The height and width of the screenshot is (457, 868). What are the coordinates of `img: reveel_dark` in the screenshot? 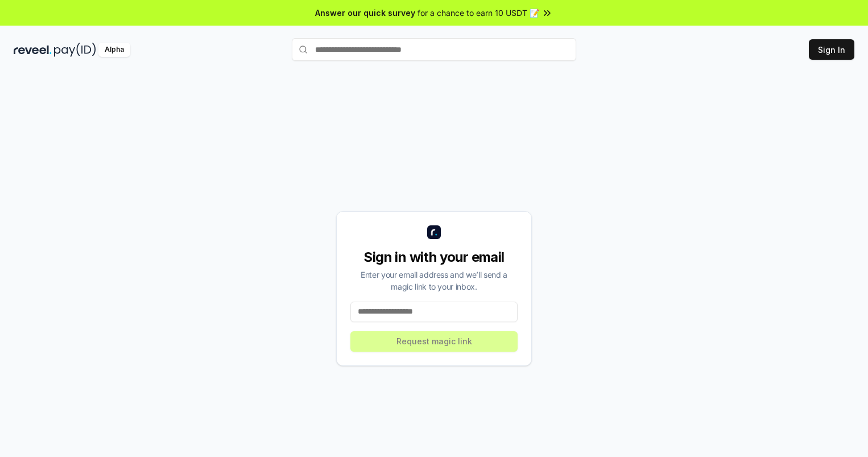 It's located at (33, 49).